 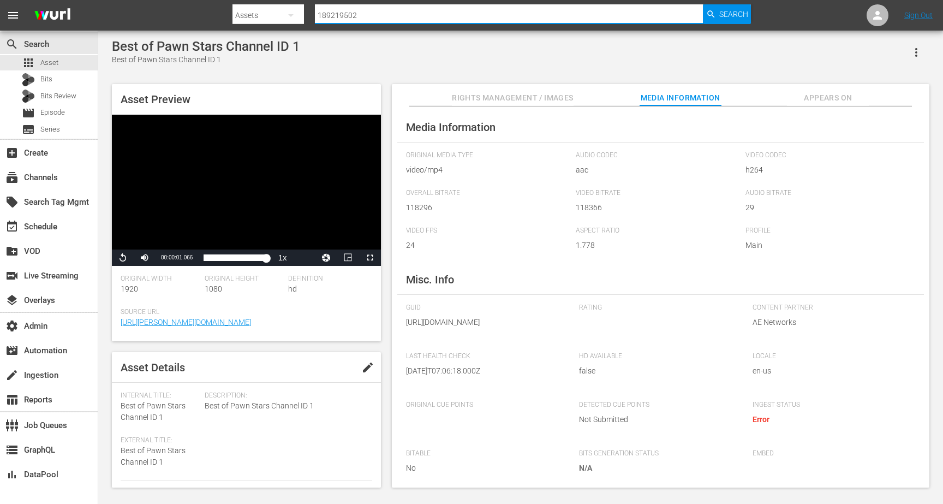 What do you see at coordinates (658, 193) in the screenshot?
I see `span: Video Bitrate` at bounding box center [658, 193].